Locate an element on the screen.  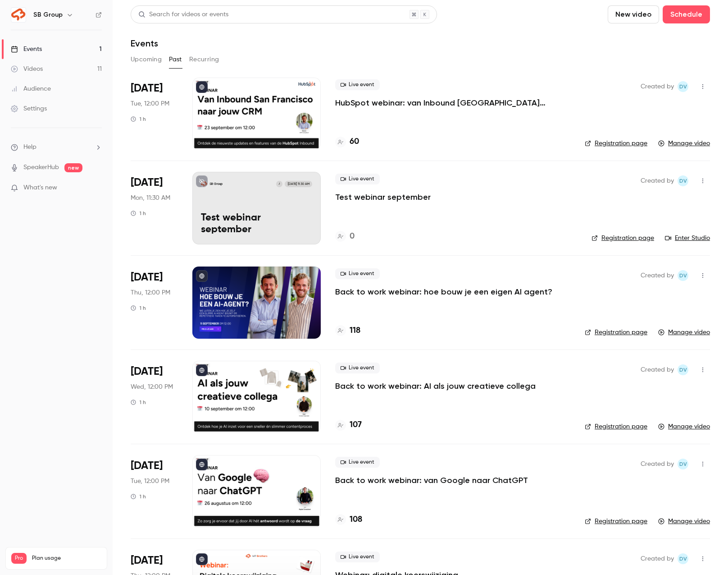
a: 118 is located at coordinates (348, 331).